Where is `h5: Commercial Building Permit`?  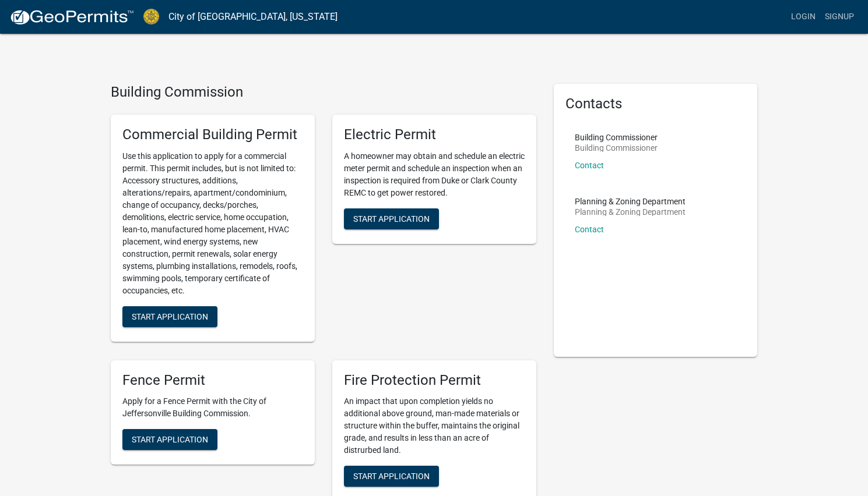 h5: Commercial Building Permit is located at coordinates (213, 135).